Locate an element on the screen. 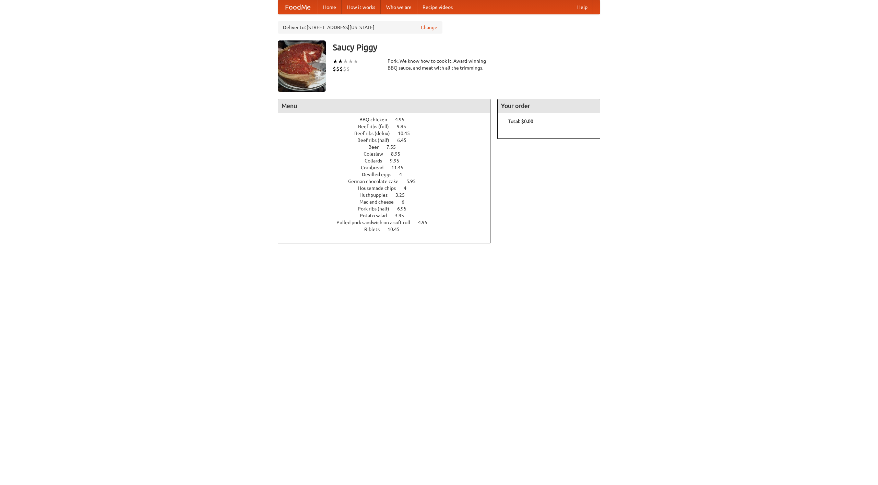 This screenshot has width=878, height=485. b: Total: $0.00 is located at coordinates (521, 121).